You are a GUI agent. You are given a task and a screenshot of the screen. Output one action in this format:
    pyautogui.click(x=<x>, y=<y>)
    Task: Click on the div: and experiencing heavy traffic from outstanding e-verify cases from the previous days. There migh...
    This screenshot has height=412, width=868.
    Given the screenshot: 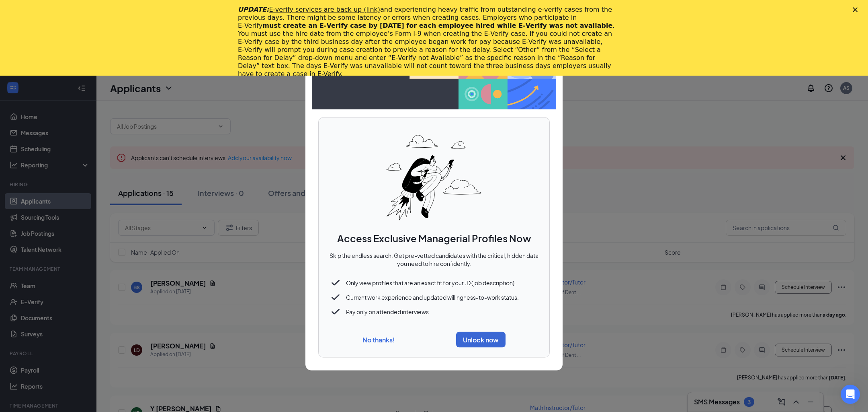 What is the action you would take?
    pyautogui.click(x=428, y=42)
    